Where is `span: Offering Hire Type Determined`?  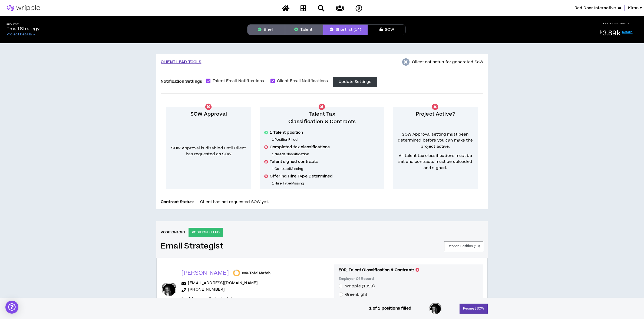 span: Offering Hire Type Determined is located at coordinates (301, 177).